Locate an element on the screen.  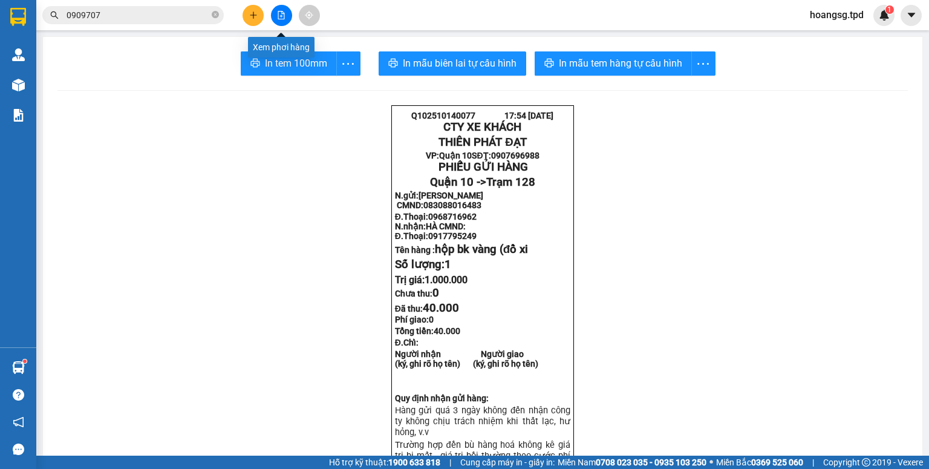
strong: VP: SĐT: is located at coordinates (482, 155).